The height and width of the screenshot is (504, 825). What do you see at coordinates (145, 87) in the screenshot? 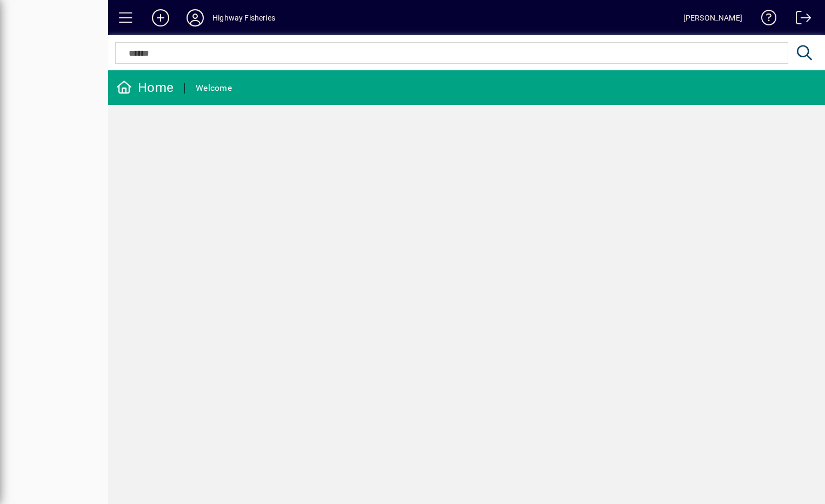
I see `div: Home` at bounding box center [145, 87].